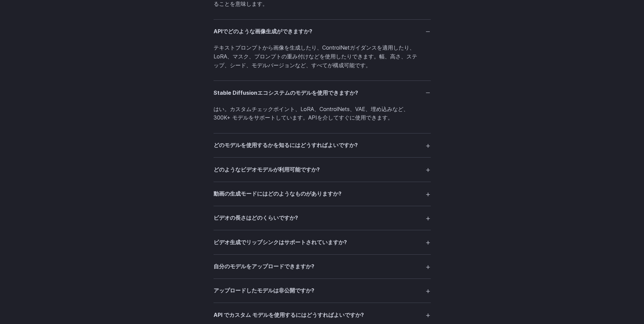 This screenshot has width=644, height=324. Describe the element at coordinates (322, 315) in the screenshot. I see `summary: API でカスタム モデルを使用するにはどうすればよいですか?` at that location.